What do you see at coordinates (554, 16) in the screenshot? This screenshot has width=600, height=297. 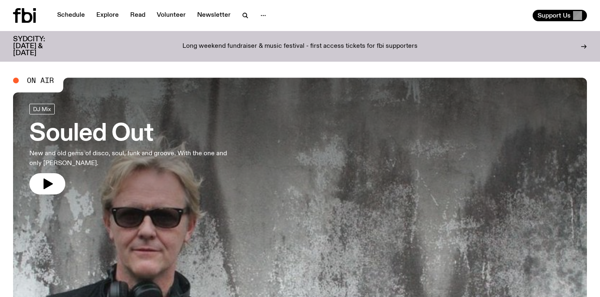 I see `span: Support Us` at bounding box center [554, 16].